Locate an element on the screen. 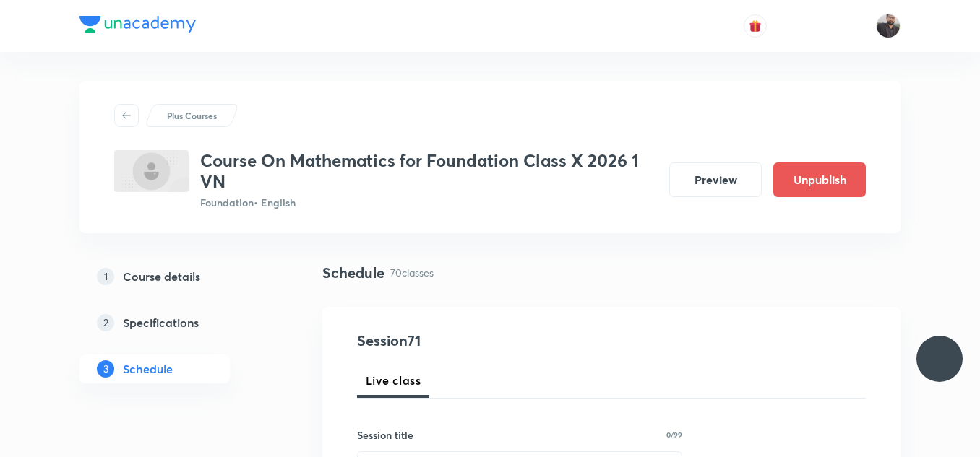 The width and height of the screenshot is (980, 457). button: avatar is located at coordinates (755, 26).